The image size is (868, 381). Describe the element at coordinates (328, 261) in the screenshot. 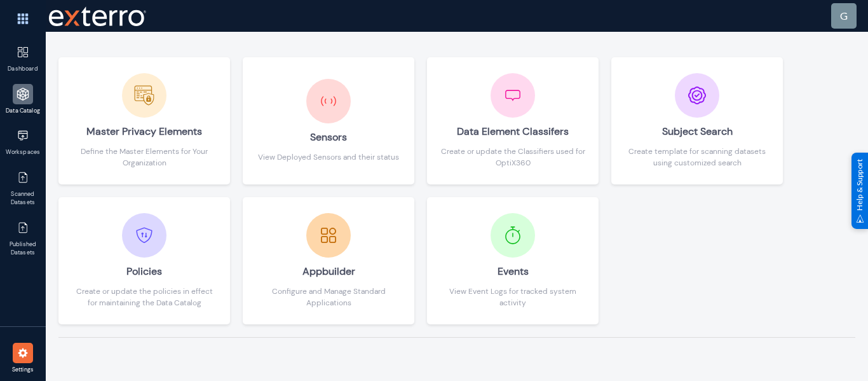

I see `button: AppbuilderConfigure and Manage Standard Applications` at that location.